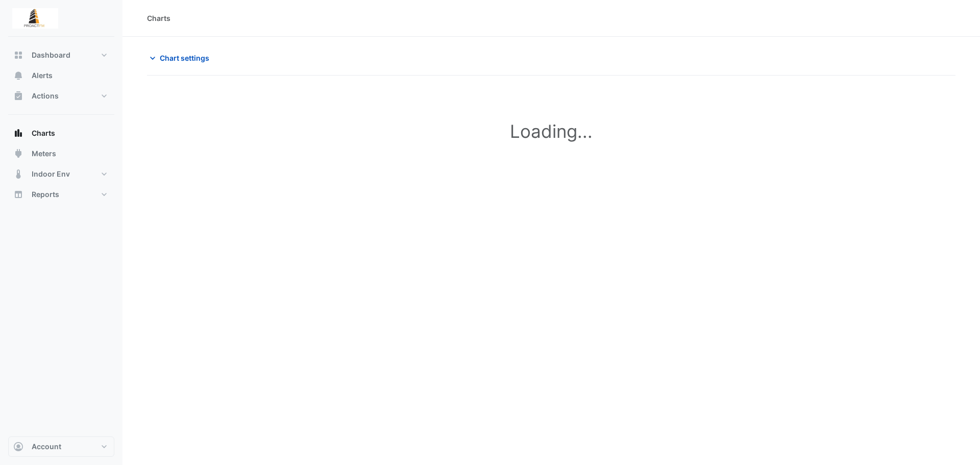 The height and width of the screenshot is (465, 980). I want to click on app-icon: Reports, so click(18, 194).